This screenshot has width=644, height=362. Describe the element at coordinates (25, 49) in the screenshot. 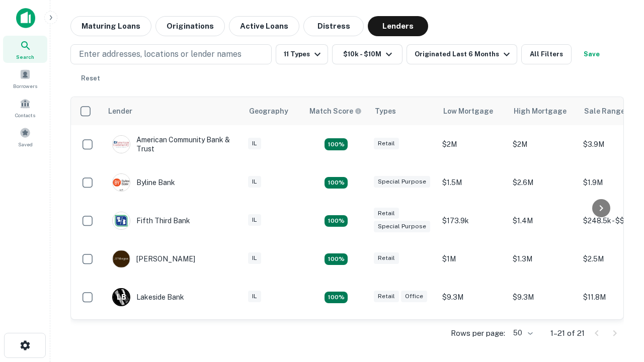

I see `a: Search` at that location.